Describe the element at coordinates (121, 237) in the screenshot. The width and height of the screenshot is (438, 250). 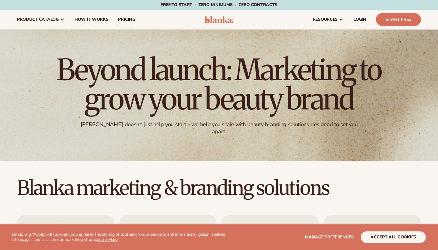
I see `p: By clicking "Accept All Cookies", you agree to the storing of cookies on your device to enhance s...` at that location.